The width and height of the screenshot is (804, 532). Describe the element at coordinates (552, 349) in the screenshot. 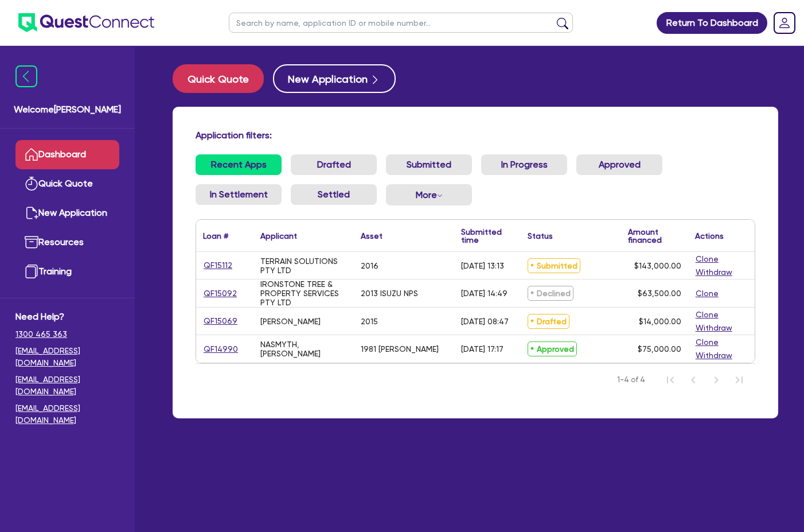

I see `span: Approved` at that location.